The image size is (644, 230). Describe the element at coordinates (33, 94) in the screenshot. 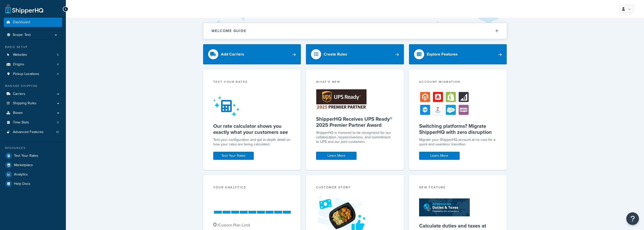

I see `a: Carriers` at that location.